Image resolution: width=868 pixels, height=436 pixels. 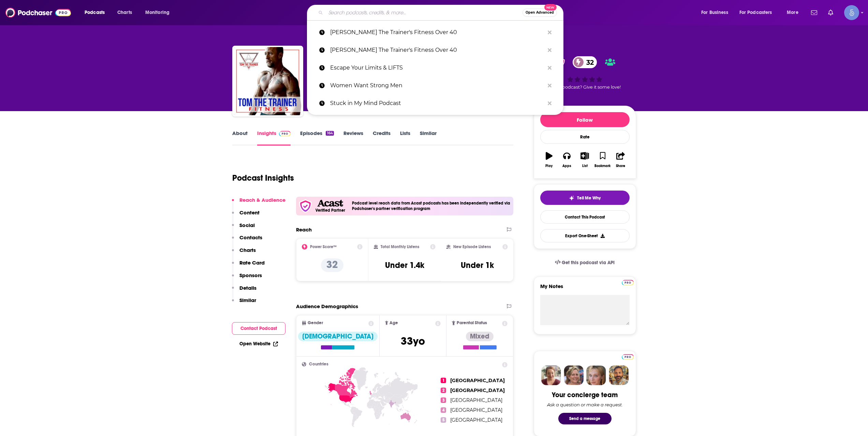 What do you see at coordinates (424, 13) in the screenshot?
I see `input: Search podcasts, credits, & more...` at bounding box center [424, 13].